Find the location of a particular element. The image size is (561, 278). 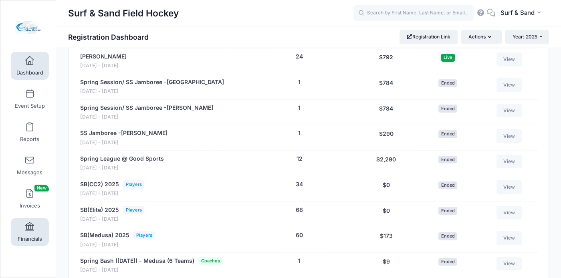

h1: Surf & Sand Field Hockey is located at coordinates (123, 13).